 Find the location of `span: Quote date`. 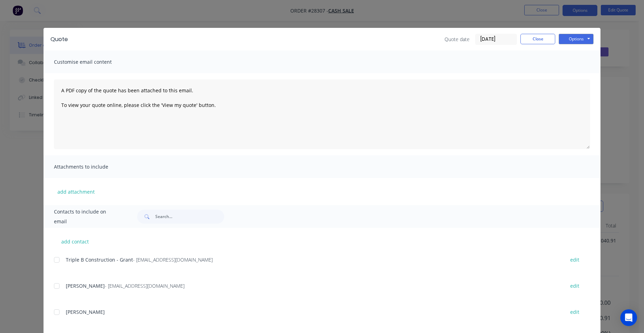

span: Quote date is located at coordinates (457, 39).